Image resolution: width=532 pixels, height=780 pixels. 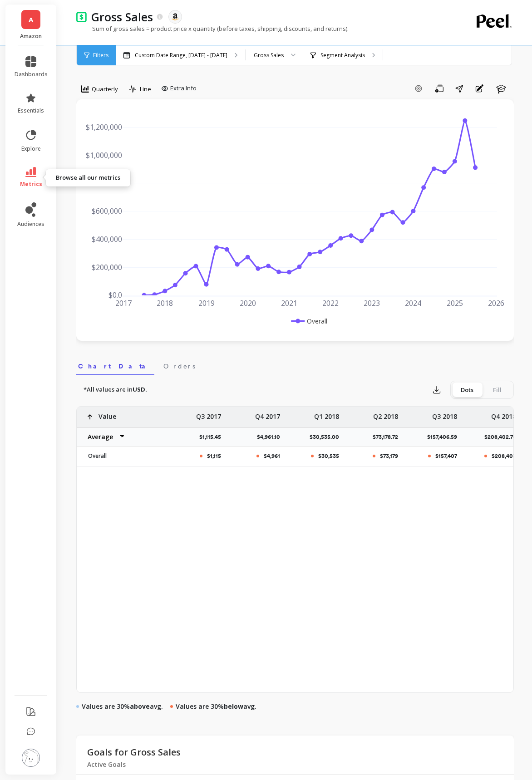 What do you see at coordinates (31, 148) in the screenshot?
I see `span: explore` at bounding box center [31, 148].